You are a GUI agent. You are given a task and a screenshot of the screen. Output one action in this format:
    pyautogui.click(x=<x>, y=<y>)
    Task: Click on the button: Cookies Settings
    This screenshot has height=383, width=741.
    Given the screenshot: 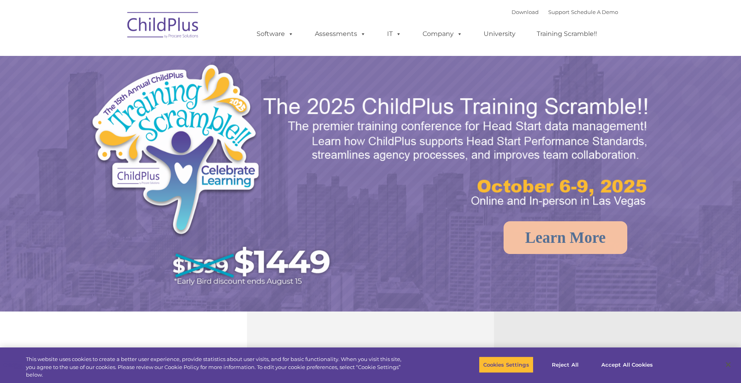 What is the action you would take?
    pyautogui.click(x=506, y=364)
    